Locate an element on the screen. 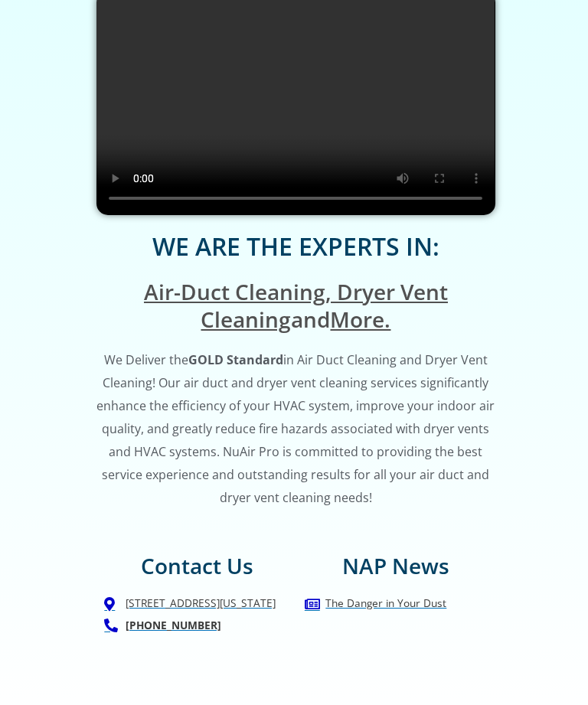 This screenshot has width=588, height=705. u: Air-Duct Cleaning, Dryer Vent Cleaning is located at coordinates (295, 305).